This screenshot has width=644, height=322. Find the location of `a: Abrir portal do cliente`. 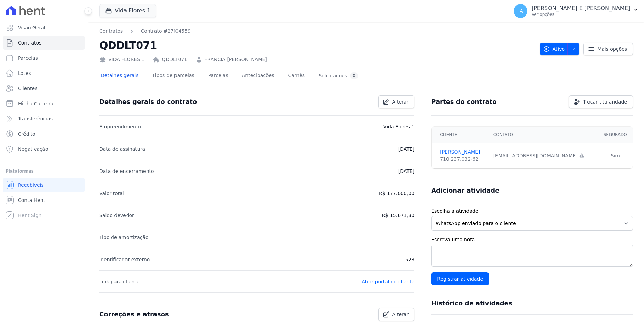

a: Abrir portal do cliente is located at coordinates (388, 281).